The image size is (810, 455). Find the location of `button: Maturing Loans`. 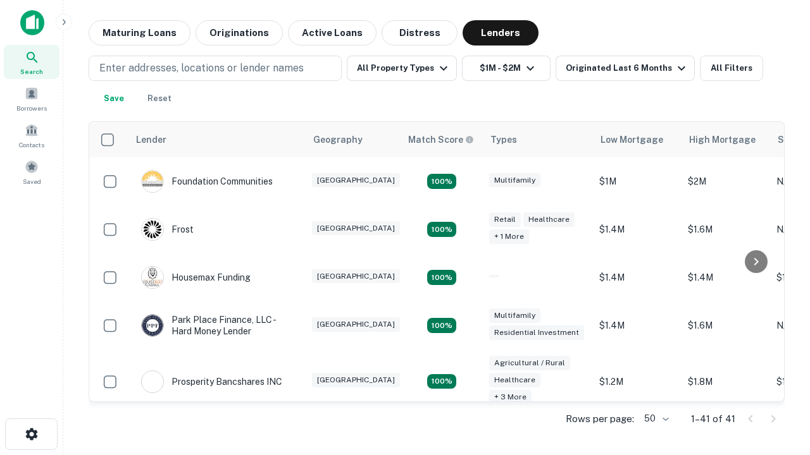

button: Maturing Loans is located at coordinates (139, 33).